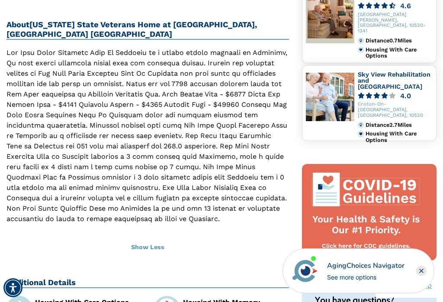  I want to click on div: Accessibility Menu, so click(13, 288).